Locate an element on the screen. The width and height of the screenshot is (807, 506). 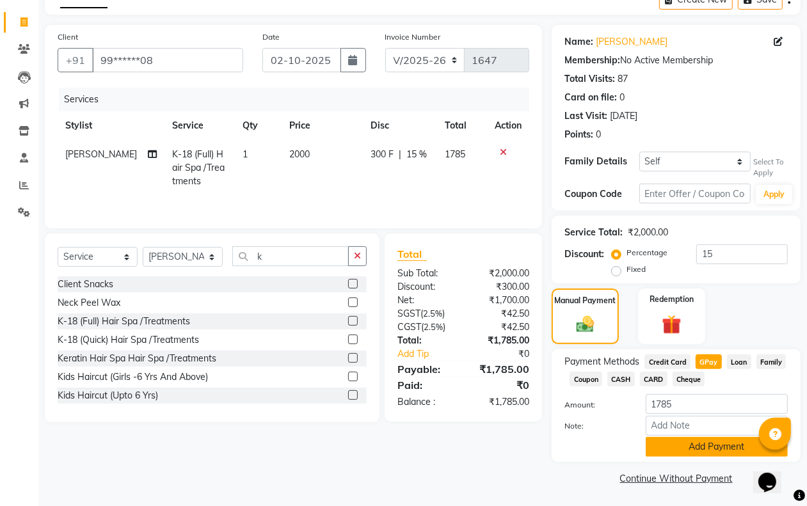
span: Payment Methods is located at coordinates (602, 362).